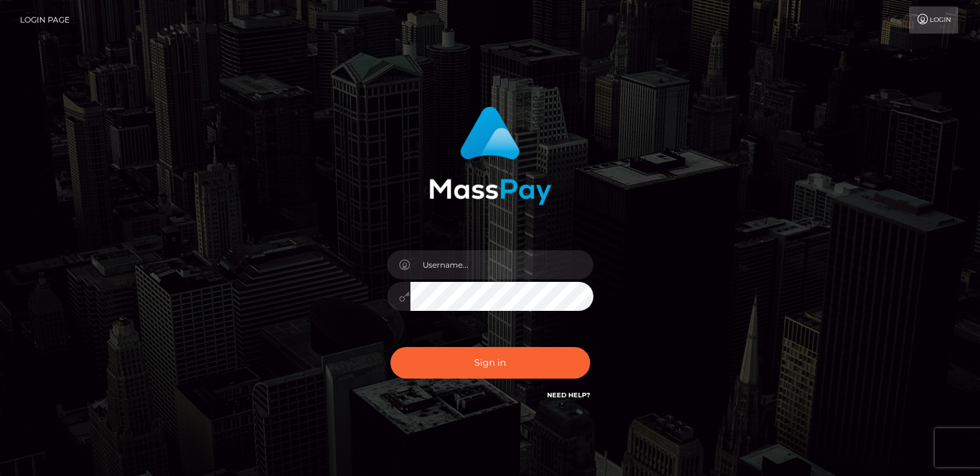 This screenshot has width=980, height=476. What do you see at coordinates (934, 20) in the screenshot?
I see `a: Login` at bounding box center [934, 20].